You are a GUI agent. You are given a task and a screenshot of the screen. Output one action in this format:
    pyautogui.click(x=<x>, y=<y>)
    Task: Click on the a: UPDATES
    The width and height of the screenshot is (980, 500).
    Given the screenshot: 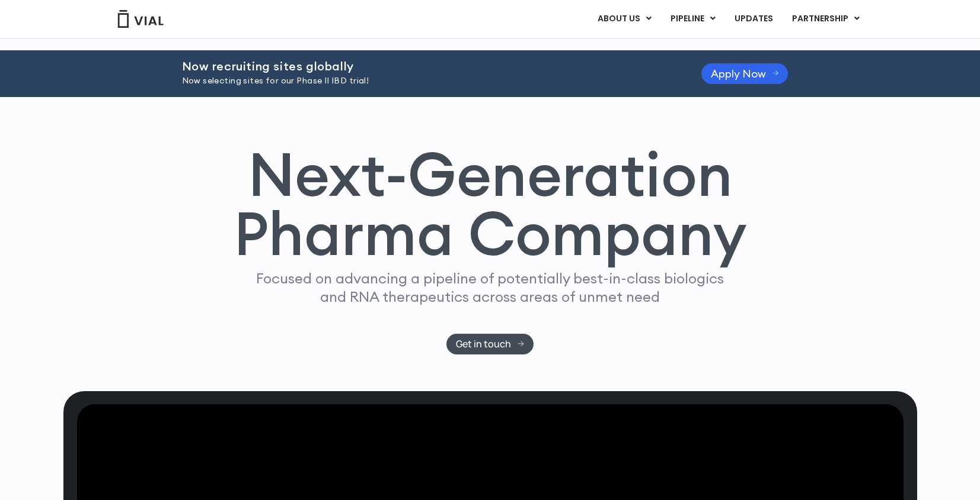 What is the action you would take?
    pyautogui.click(x=753, y=19)
    